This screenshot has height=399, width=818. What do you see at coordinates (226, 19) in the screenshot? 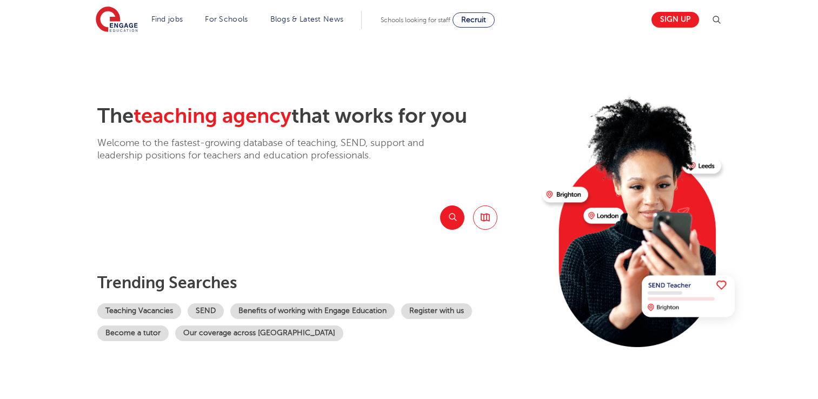
I see `a: For Schools` at bounding box center [226, 19].